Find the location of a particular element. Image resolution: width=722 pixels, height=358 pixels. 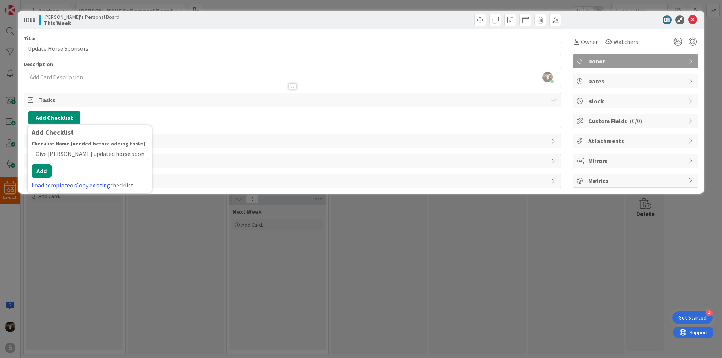

span: Mirrors is located at coordinates (636, 161).